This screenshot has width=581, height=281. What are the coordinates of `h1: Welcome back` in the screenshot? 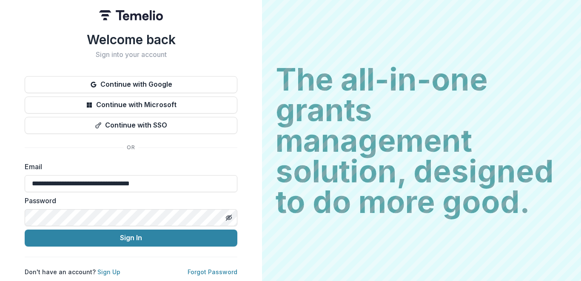 It's located at (131, 40).